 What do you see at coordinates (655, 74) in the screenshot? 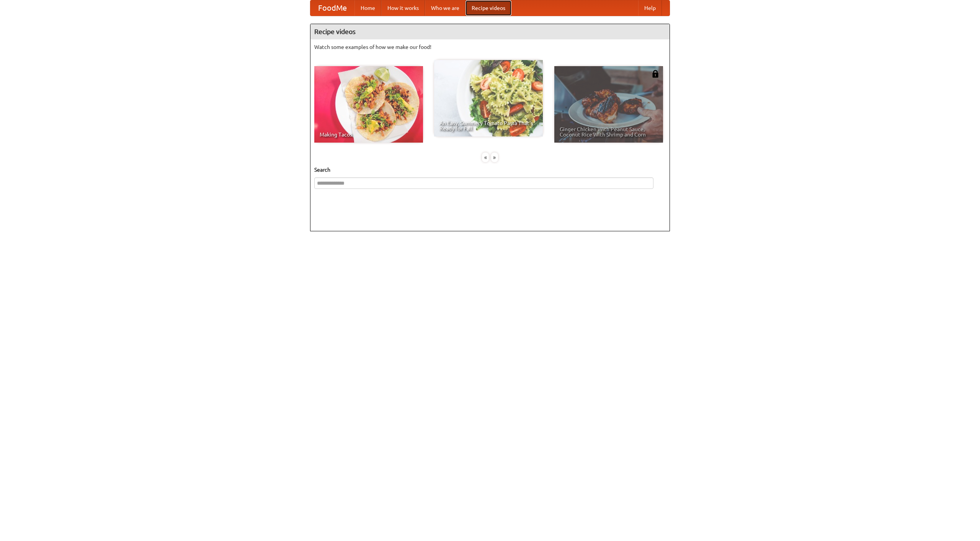
I see `img: 483408.png` at bounding box center [655, 74].